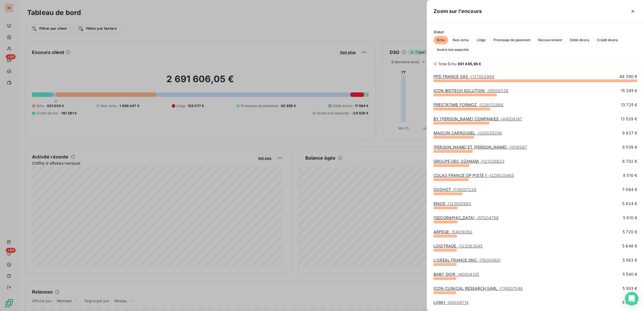 The image size is (644, 311). I want to click on span: Non-échu, so click(461, 40).